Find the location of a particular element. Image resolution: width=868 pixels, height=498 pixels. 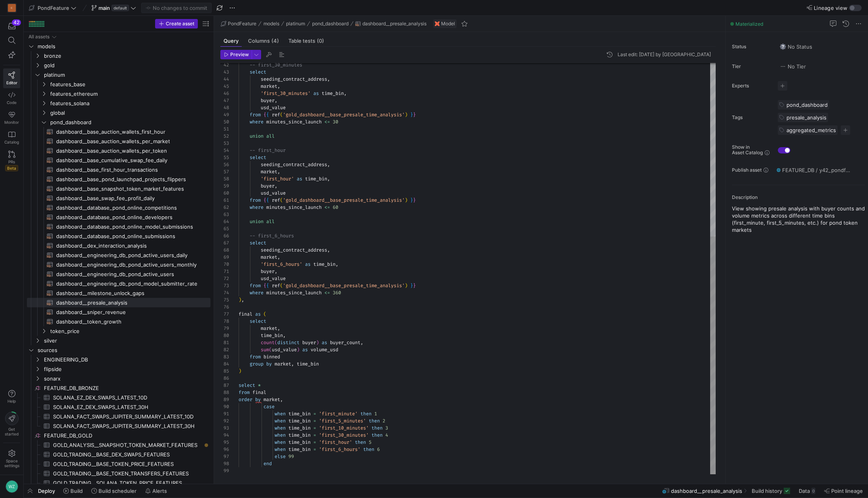

img: No tier is located at coordinates (783, 66).